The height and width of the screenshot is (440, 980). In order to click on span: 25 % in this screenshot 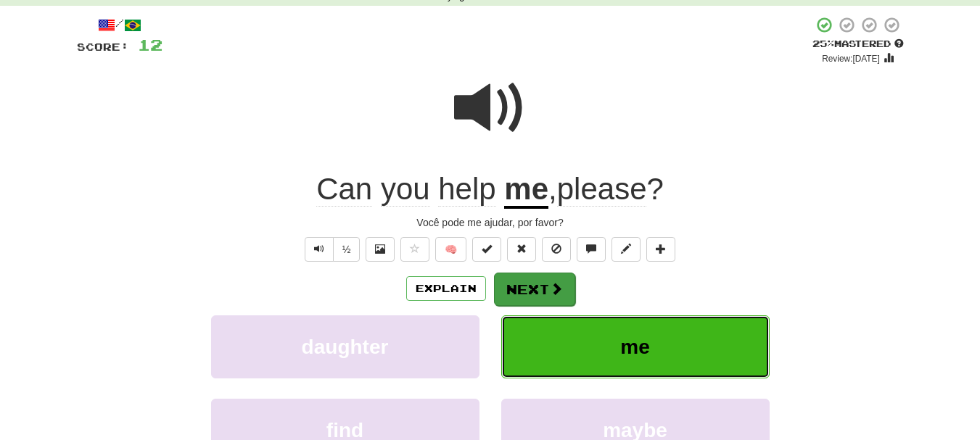, I will do `click(823, 44)`.